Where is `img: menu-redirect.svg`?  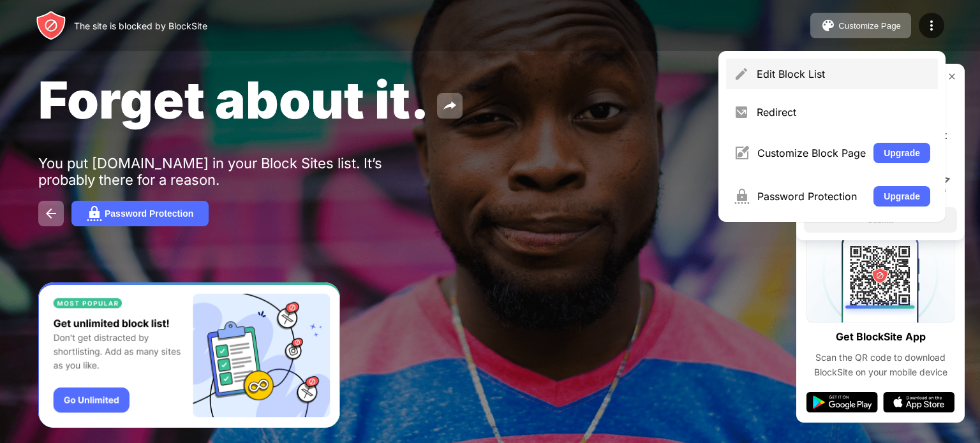
img: menu-redirect.svg is located at coordinates (741, 113).